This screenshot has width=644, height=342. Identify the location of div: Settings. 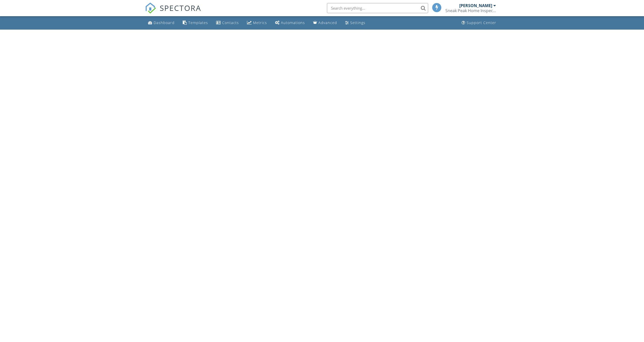
(358, 23).